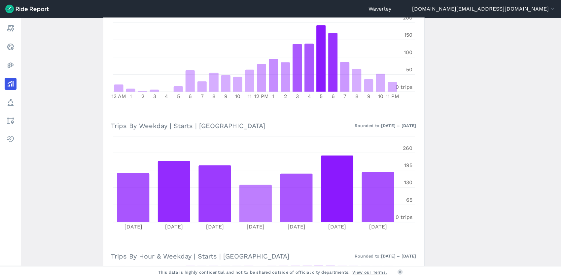 The width and height of the screenshot is (561, 278). What do you see at coordinates (11, 102) in the screenshot?
I see `a: Policy` at bounding box center [11, 102].